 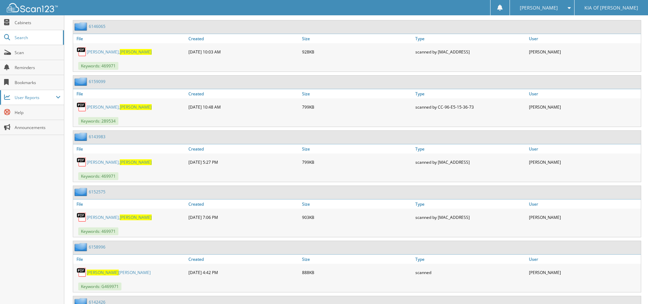 I want to click on a: 6143983, so click(x=97, y=136).